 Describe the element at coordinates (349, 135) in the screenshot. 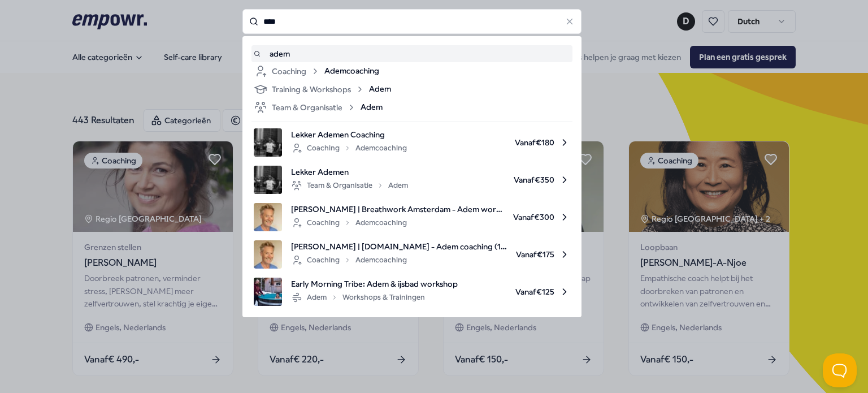

I see `span: Lekker Ademen Coaching` at that location.